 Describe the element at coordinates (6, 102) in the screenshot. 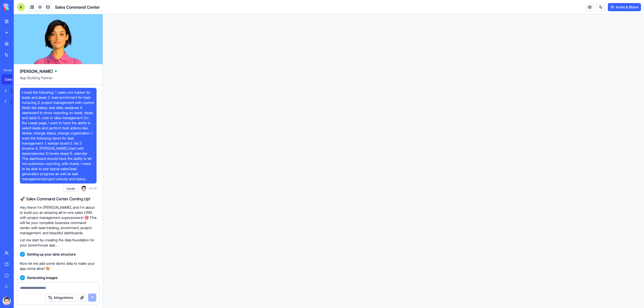

I see `div: Feedback Form` at that location.